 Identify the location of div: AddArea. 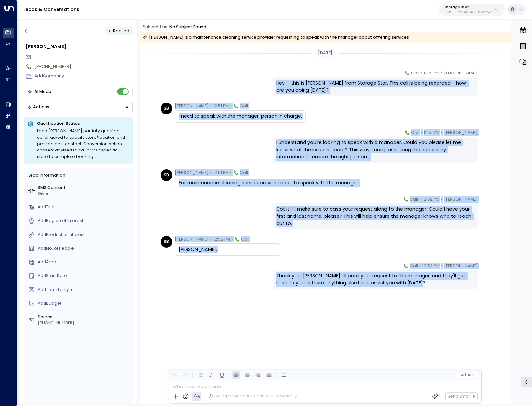
(84, 261).